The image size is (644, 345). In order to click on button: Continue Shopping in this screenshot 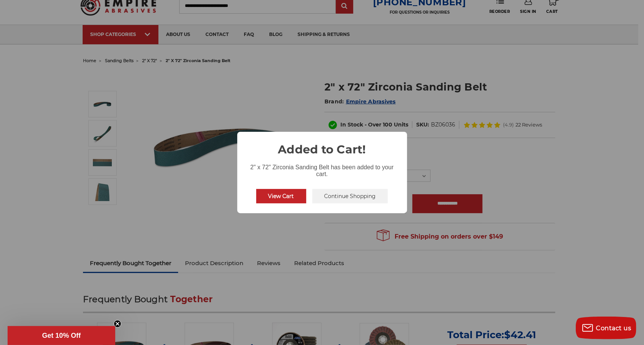, I will do `click(350, 196)`.